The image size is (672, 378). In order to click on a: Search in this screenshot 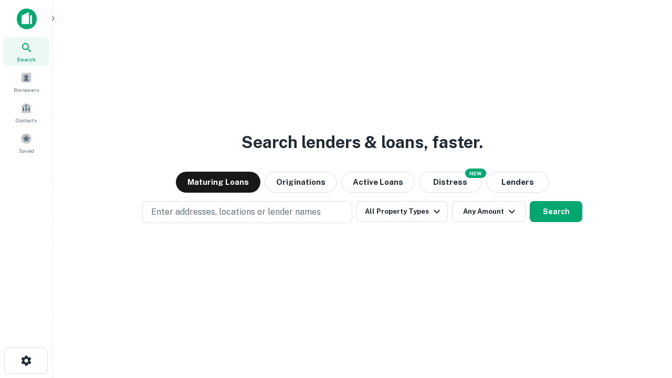, I will do `click(26, 51)`.